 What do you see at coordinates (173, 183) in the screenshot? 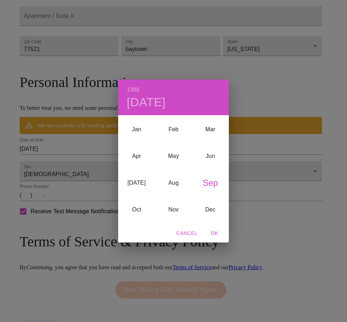
I see `div: Aug` at bounding box center [173, 183].